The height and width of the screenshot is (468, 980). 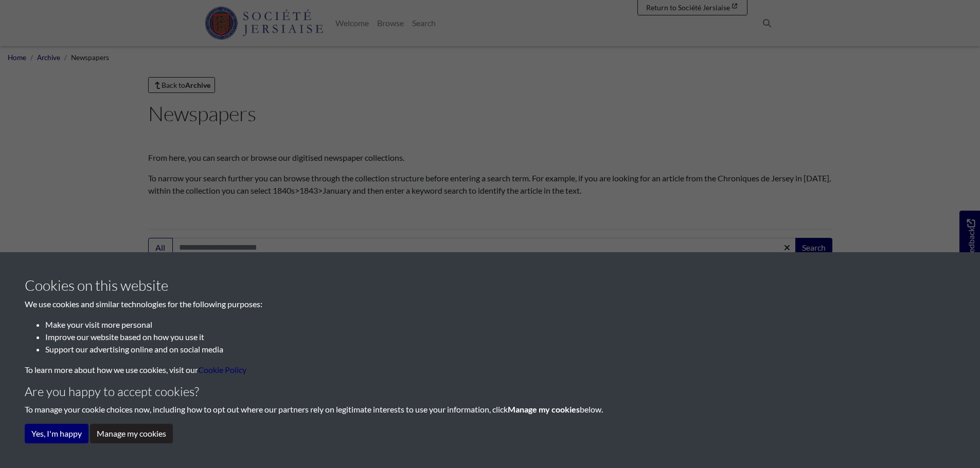 What do you see at coordinates (500, 337) in the screenshot?
I see `li: Improve our website based on how you use it` at bounding box center [500, 337].